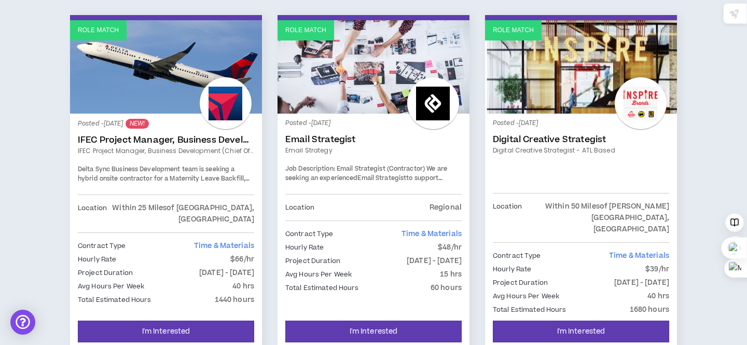 The height and width of the screenshot is (345, 747). What do you see at coordinates (163, 183) in the screenshot?
I see `span: Delta Sync Business Development team is seeking a hybrid onsite contractor for a Maternity Leave ...` at bounding box center [163, 183].